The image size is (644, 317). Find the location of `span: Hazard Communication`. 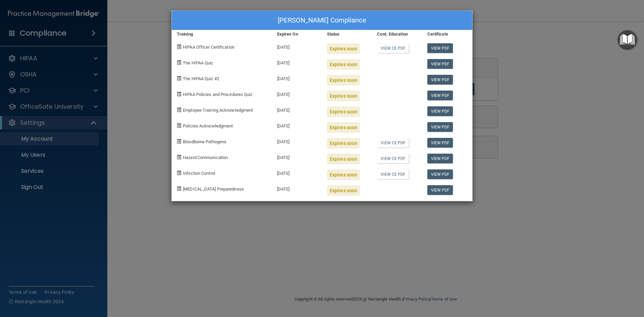

span: Hazard Communication is located at coordinates (205, 157).